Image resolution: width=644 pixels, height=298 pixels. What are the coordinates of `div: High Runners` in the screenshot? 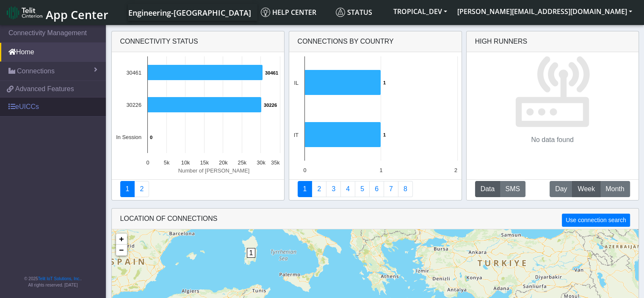 It's located at (501, 41).